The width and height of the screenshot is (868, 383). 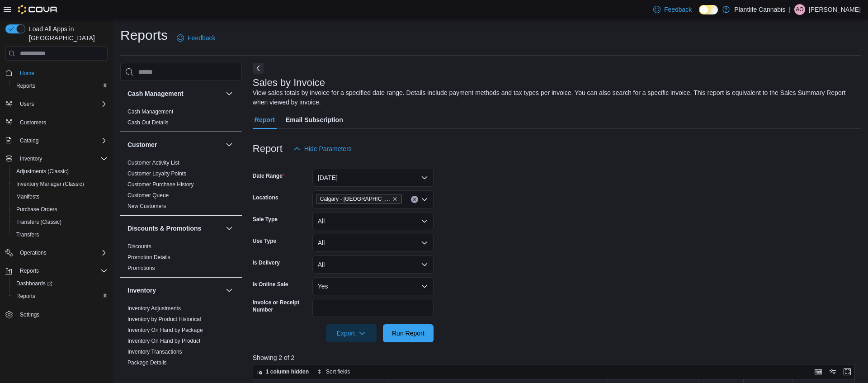 What do you see at coordinates (334, 371) in the screenshot?
I see `button: Sort fields` at bounding box center [334, 371].